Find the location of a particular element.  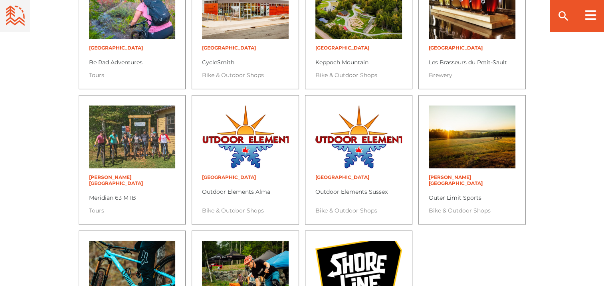

p: Brewery is located at coordinates (472, 72).